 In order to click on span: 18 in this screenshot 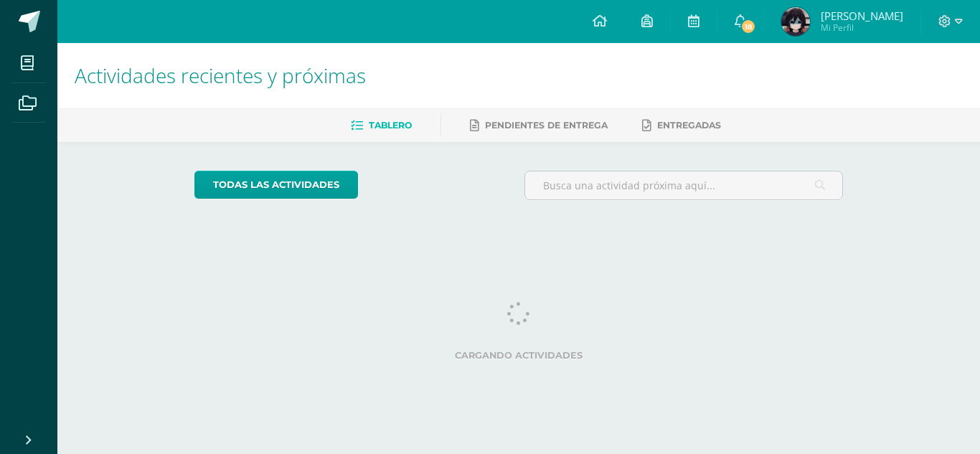, I will do `click(748, 26)`.